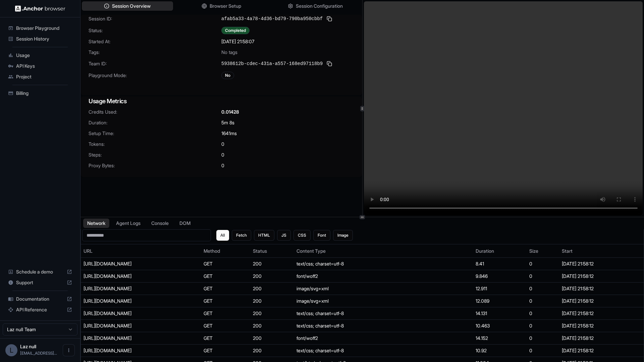 This screenshot has height=362, width=644. What do you see at coordinates (40, 66) in the screenshot?
I see `div: API Keys` at bounding box center [40, 66].